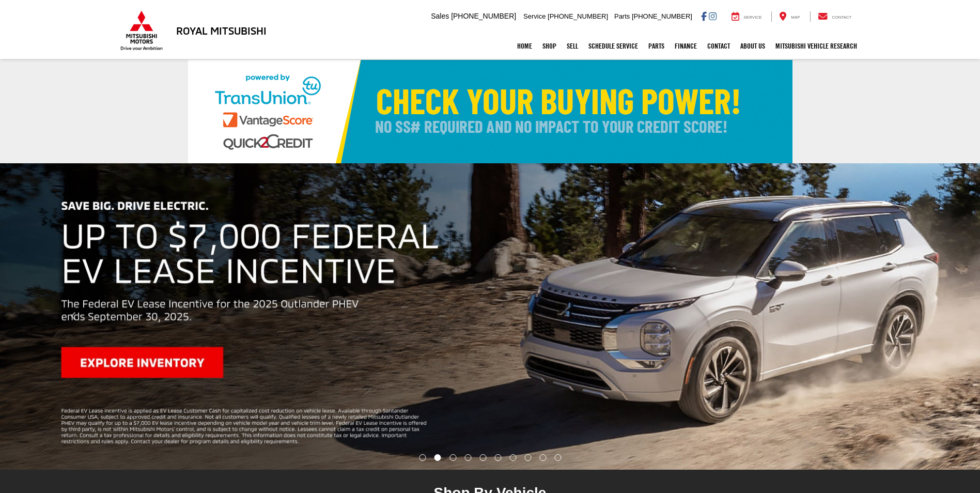 The image size is (980, 493). What do you see at coordinates (549, 46) in the screenshot?
I see `a: Shop` at bounding box center [549, 46].